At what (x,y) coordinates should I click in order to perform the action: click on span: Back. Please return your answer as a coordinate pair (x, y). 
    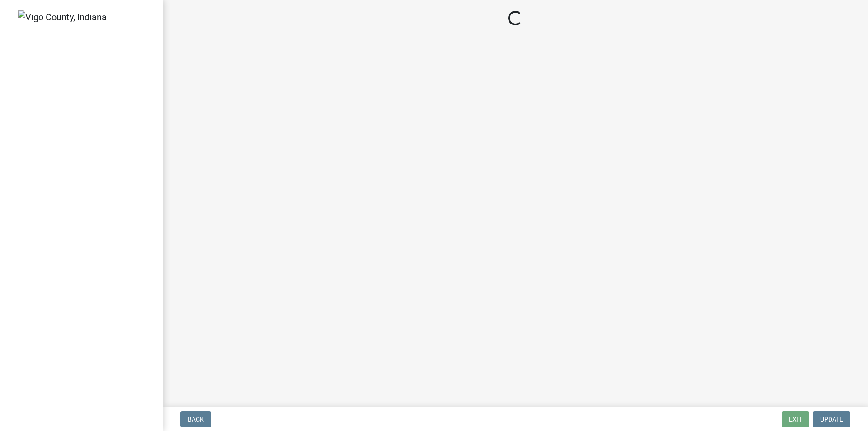
    Looking at the image, I should click on (196, 419).